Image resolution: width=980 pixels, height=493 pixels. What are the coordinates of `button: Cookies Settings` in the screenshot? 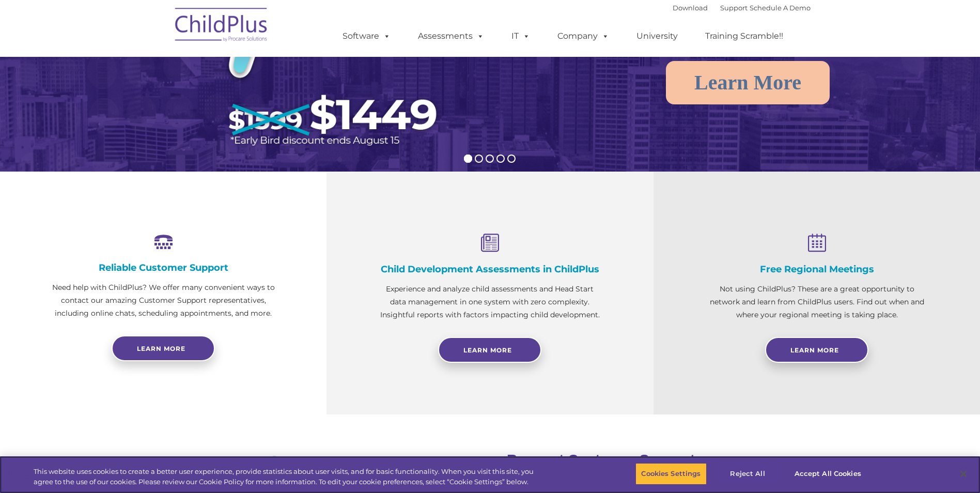 It's located at (670, 473).